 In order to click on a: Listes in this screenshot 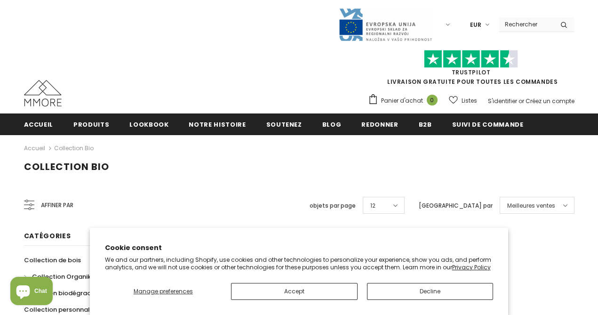, I will do `click(463, 100)`.